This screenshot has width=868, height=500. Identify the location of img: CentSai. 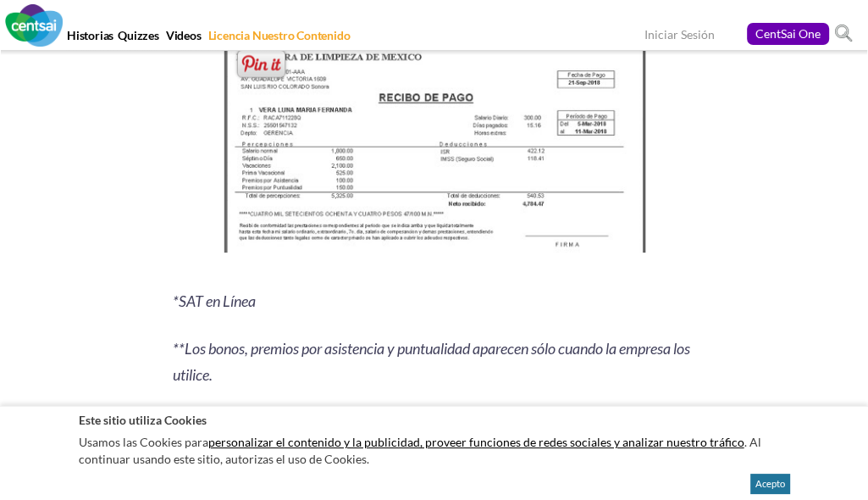
(34, 25).